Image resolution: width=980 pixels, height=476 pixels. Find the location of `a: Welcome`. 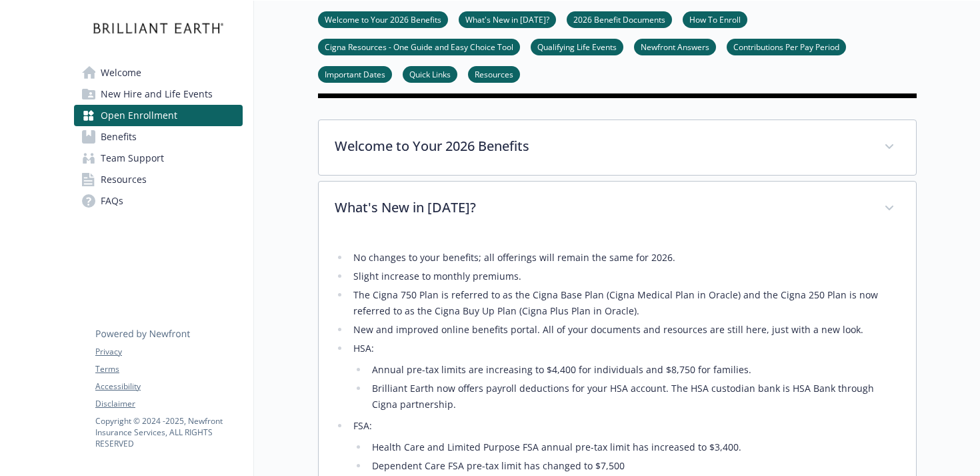

a: Welcome is located at coordinates (158, 73).